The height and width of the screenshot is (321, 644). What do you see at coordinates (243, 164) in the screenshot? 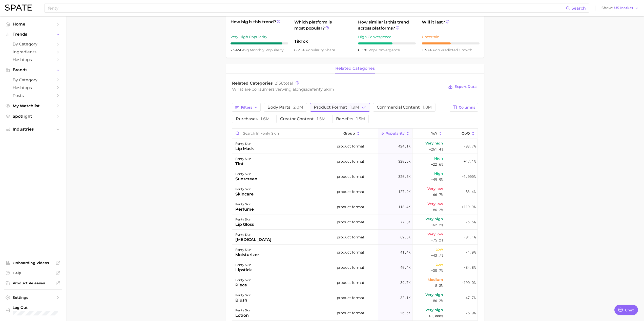
I see `div: tint` at bounding box center [243, 164].